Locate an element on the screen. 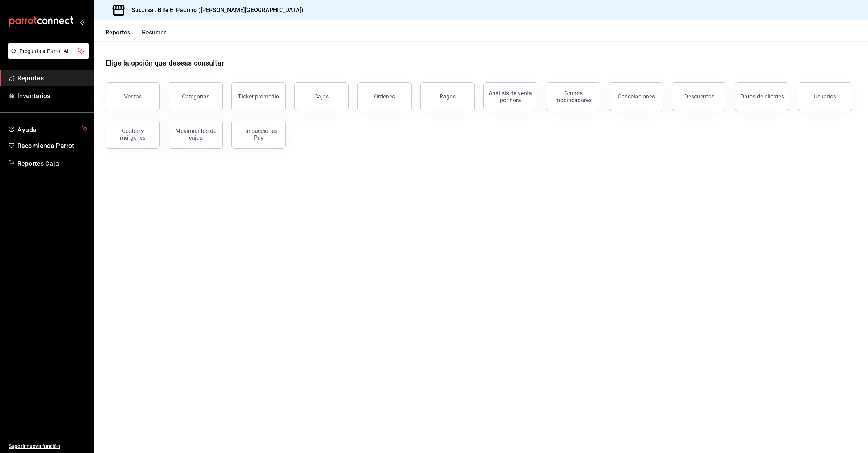 This screenshot has width=868, height=453. span: Recomienda Parrot is located at coordinates (53, 145).